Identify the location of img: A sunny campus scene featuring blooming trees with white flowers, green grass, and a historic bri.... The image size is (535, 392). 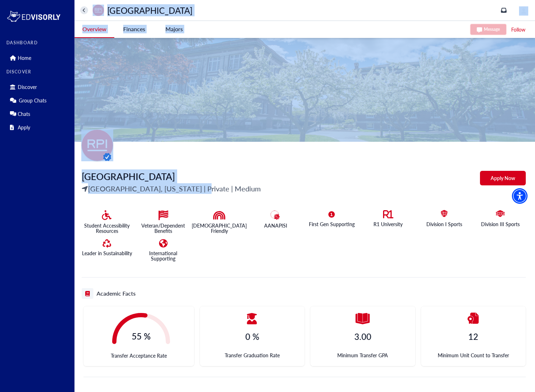
(305, 89).